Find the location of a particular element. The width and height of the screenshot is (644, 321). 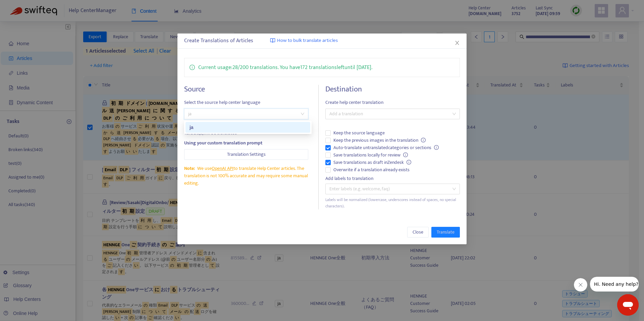

h4: Destination is located at coordinates (392, 89).